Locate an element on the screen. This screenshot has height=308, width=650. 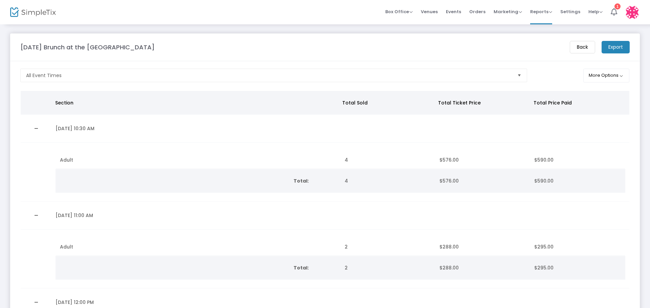
span: Settings is located at coordinates (570, 12).